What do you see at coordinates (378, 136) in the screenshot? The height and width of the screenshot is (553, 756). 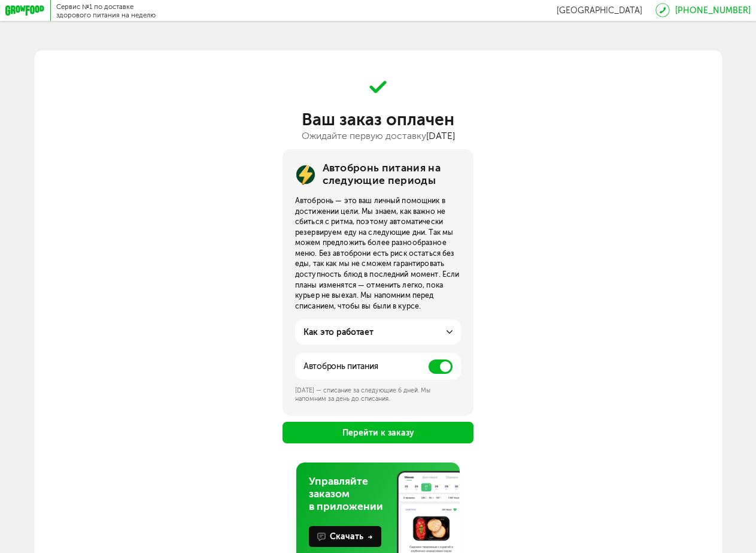 I see `div: Ожидайте первую доставку` at bounding box center [378, 136].